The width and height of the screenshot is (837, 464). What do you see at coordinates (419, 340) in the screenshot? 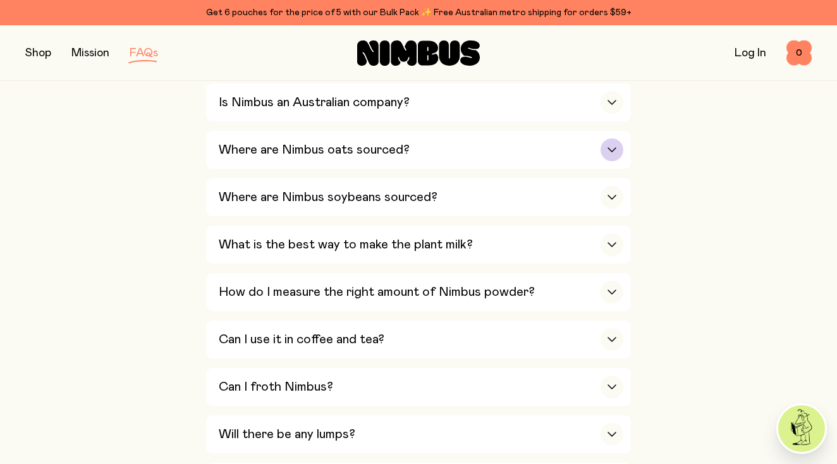
I see `button: Can I use it in coffee and tea?` at bounding box center [419, 340].